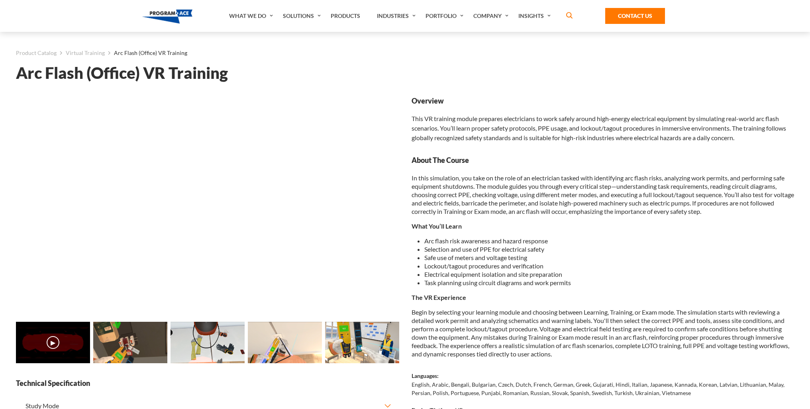  Describe the element at coordinates (53, 343) in the screenshot. I see `img: Arc Flash (Office) VR Training - Video 0` at that location.